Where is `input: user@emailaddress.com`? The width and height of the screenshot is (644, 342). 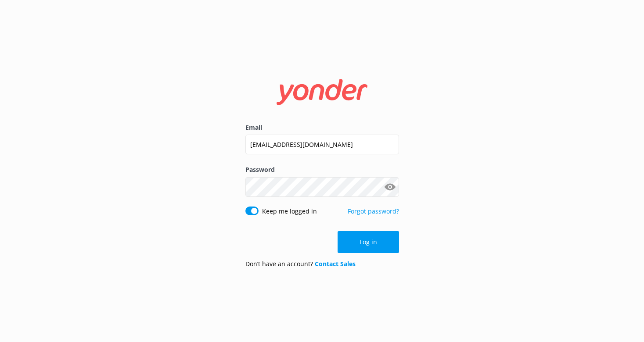
input: user@emailaddress.com is located at coordinates (322, 145).